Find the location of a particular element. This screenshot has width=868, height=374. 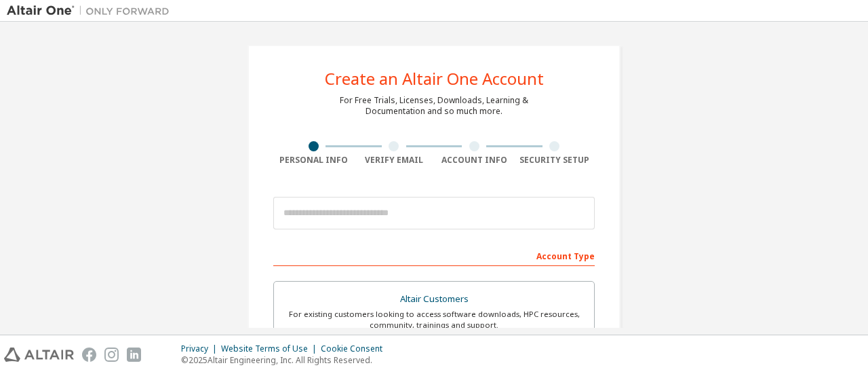

img: instagram.svg is located at coordinates (111, 354).